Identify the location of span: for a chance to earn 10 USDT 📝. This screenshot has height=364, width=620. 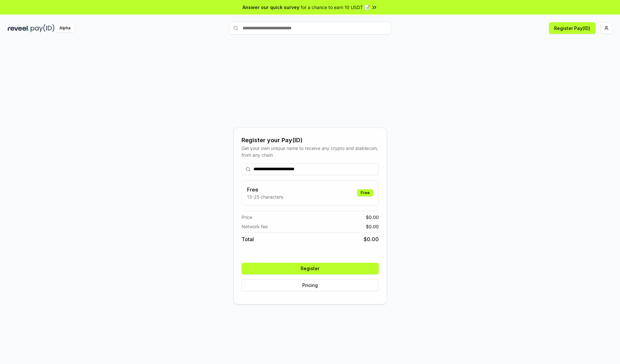
(335, 7).